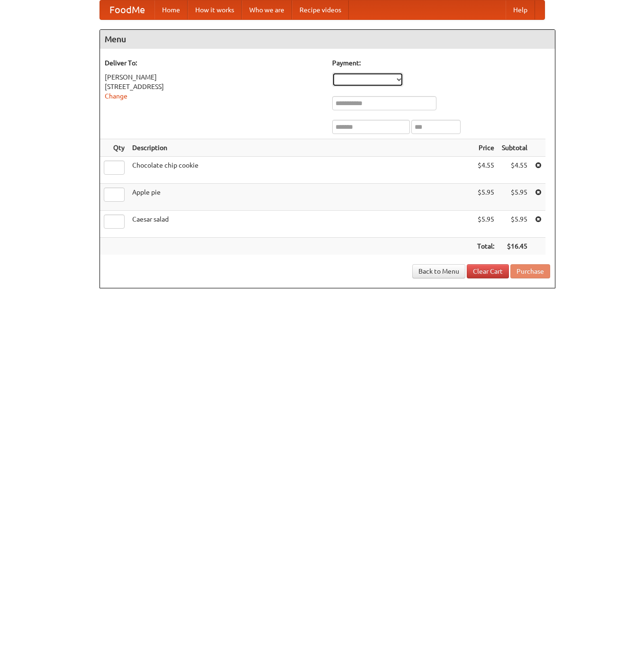  I want to click on a: Change, so click(116, 96).